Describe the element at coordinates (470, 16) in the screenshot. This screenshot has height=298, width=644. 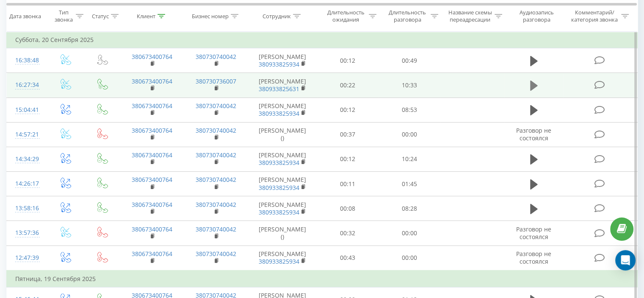
I see `div: Название схемы переадресации` at that location.